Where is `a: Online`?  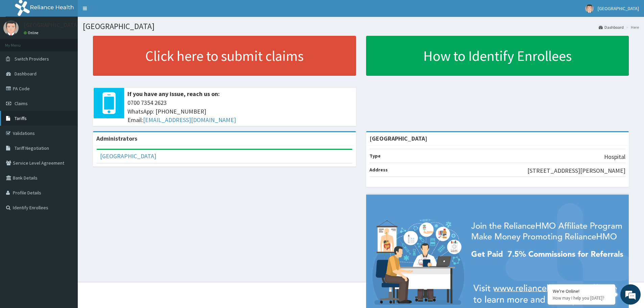
a: Online is located at coordinates (32, 33).